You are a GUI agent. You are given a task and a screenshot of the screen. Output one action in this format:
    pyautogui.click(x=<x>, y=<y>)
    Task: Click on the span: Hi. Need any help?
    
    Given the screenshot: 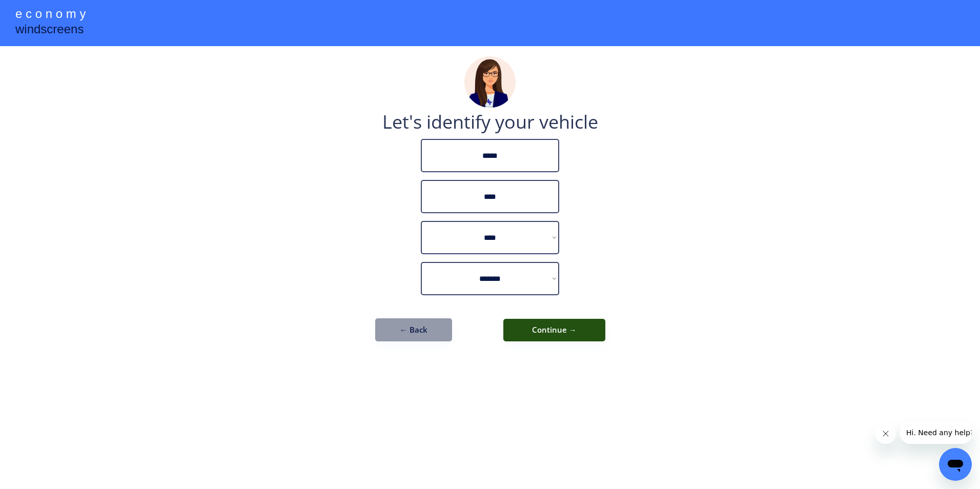 What is the action you would take?
    pyautogui.click(x=40, y=12)
    